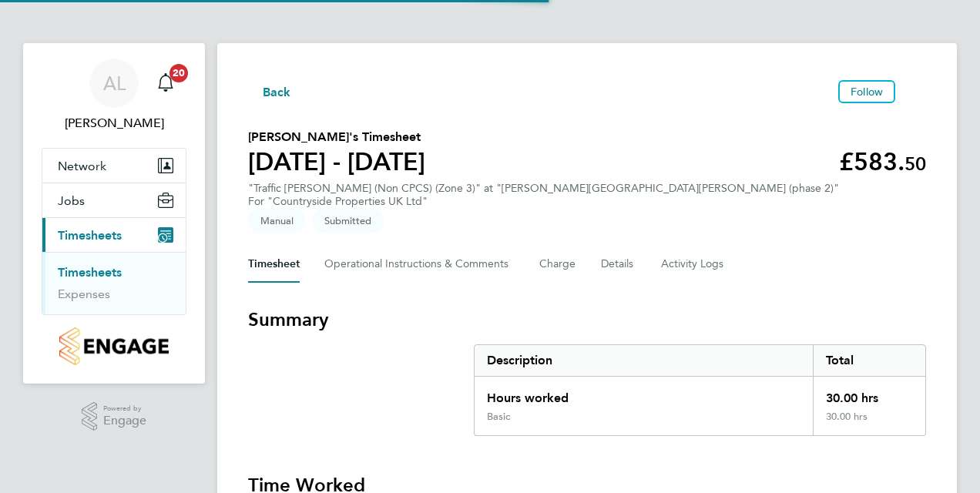 The image size is (980, 493). What do you see at coordinates (114, 235) in the screenshot?
I see `button: Timesheets` at bounding box center [114, 235].